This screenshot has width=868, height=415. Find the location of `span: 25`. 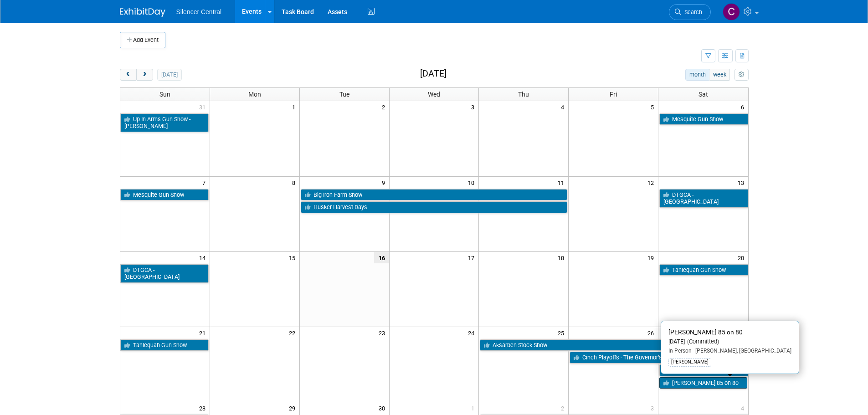

span: 25 is located at coordinates (562, 332).